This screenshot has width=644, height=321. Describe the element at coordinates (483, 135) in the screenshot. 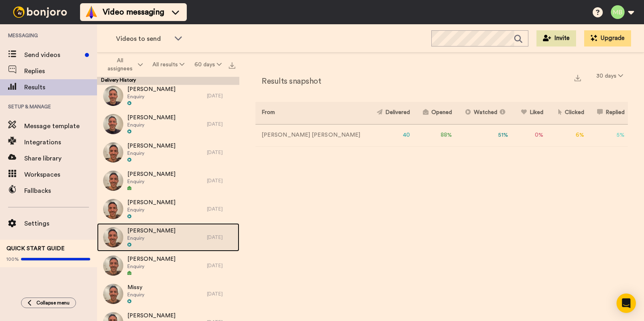

I see `td: 51 %` at that location.